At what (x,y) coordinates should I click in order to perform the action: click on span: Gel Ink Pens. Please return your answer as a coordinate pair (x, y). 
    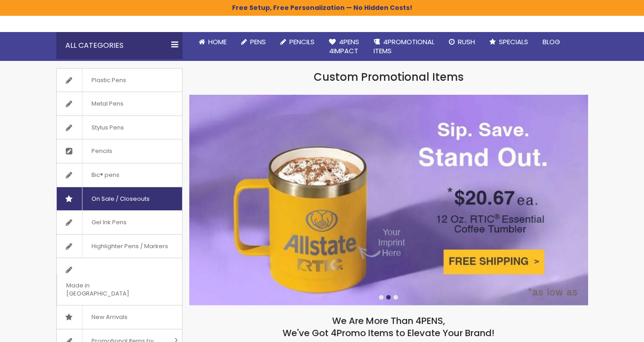
    Looking at the image, I should click on (109, 223).